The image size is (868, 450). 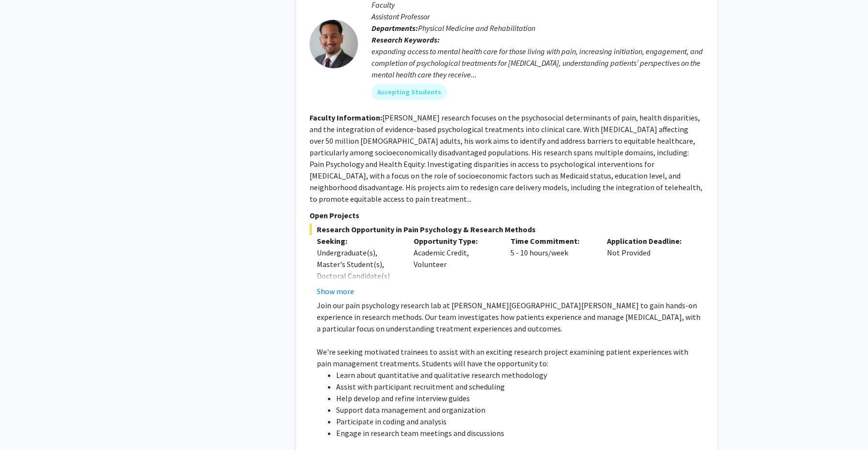 I want to click on p: Time Commitment:, so click(x=552, y=241).